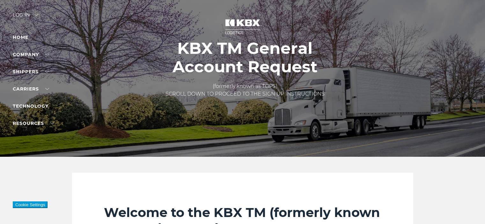  I want to click on h1: KBX TM General Account Request, so click(245, 58).